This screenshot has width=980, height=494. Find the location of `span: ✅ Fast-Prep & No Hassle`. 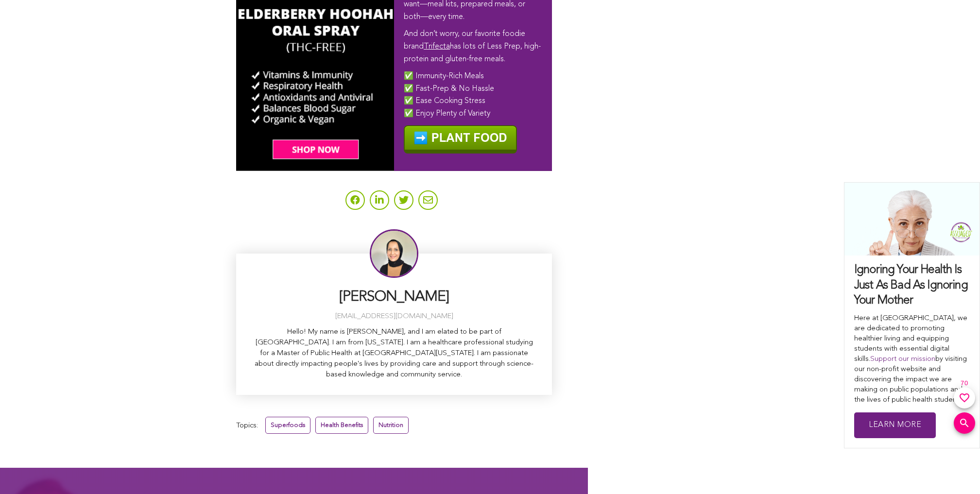

span: ✅ Fast-Prep & No Hassle is located at coordinates (449, 89).